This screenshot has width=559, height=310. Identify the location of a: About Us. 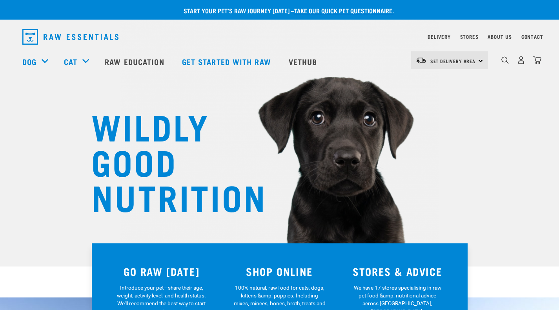
(500, 37).